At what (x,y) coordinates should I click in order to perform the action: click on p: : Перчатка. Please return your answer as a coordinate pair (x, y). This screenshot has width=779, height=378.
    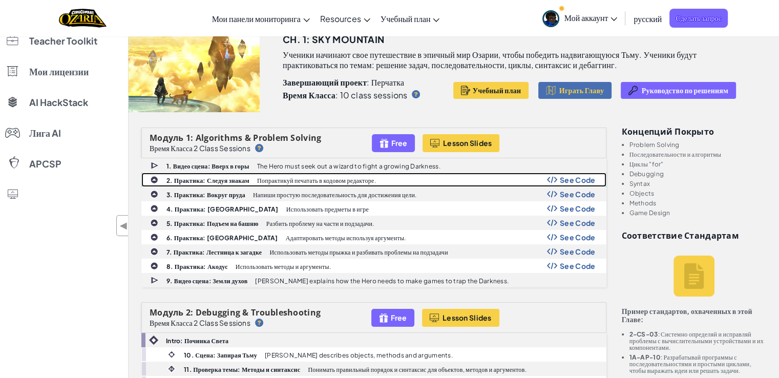
    Looking at the image, I should click on (365, 82).